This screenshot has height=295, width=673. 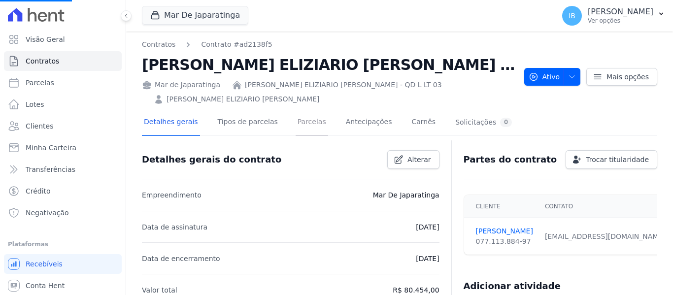 I want to click on span: Trocar titularidade, so click(x=618, y=160).